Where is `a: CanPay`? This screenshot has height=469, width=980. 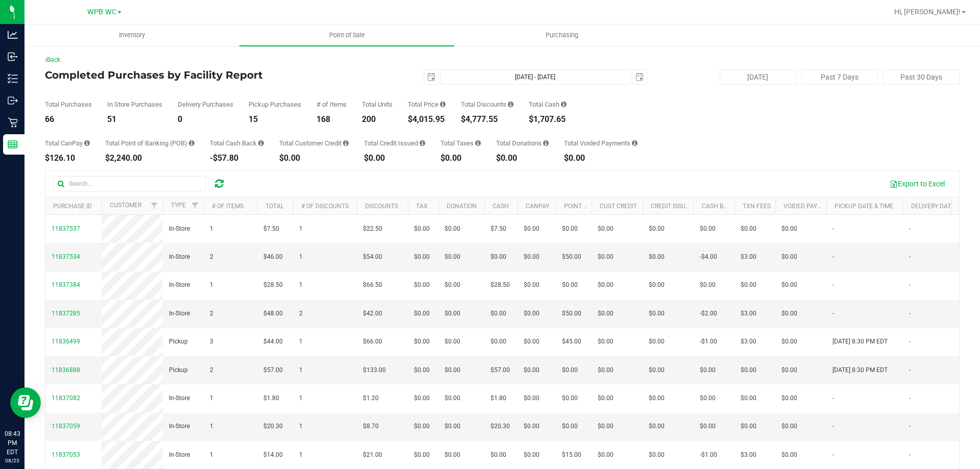
a: CanPay is located at coordinates (537, 206).